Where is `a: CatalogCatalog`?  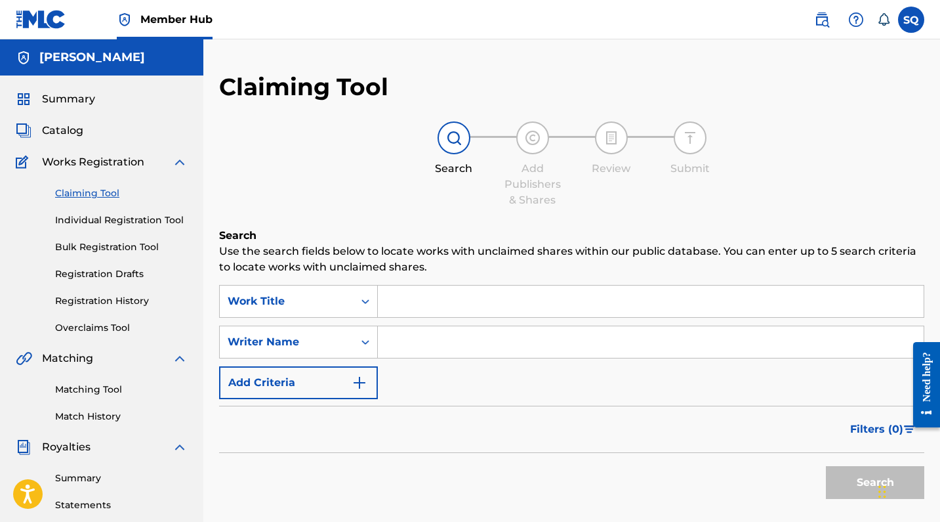
a: CatalogCatalog is located at coordinates (49, 131).